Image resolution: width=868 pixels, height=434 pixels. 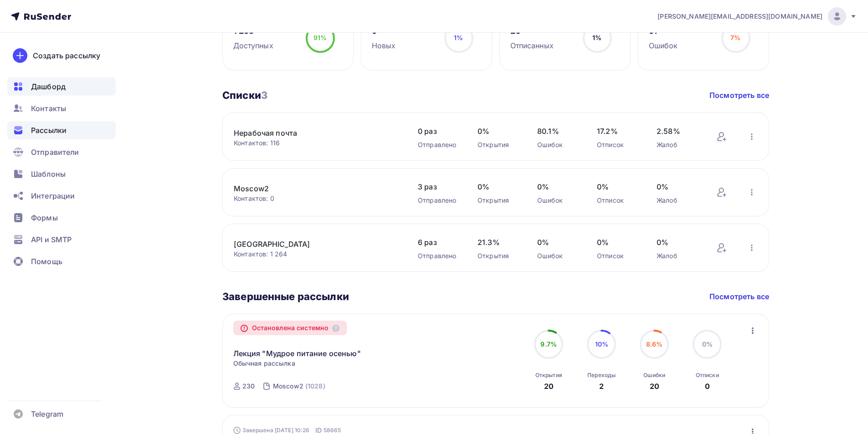 What do you see at coordinates (48, 174) in the screenshot?
I see `span: Шаблоны` at bounding box center [48, 174].